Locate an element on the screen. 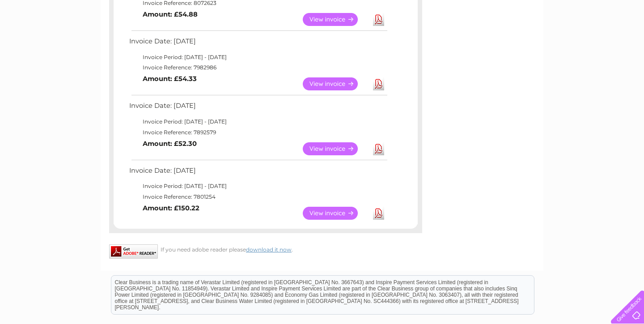 Image resolution: width=644 pixels, height=324 pixels. a: Blog is located at coordinates (573, 41).